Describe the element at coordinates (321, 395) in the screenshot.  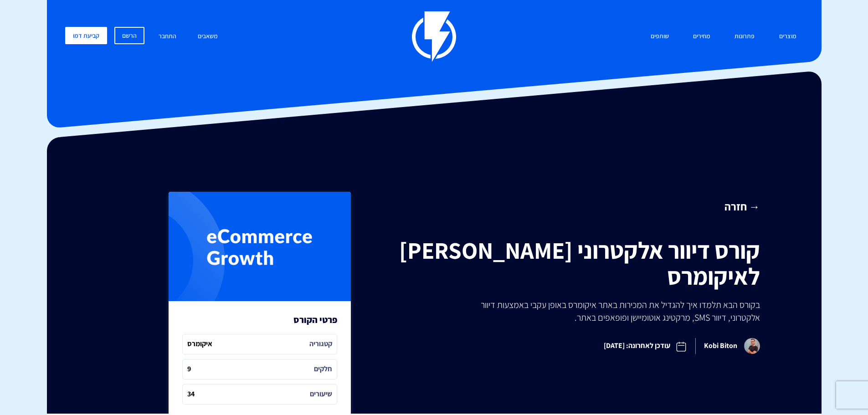
I see `i: שיעורים` at that location.